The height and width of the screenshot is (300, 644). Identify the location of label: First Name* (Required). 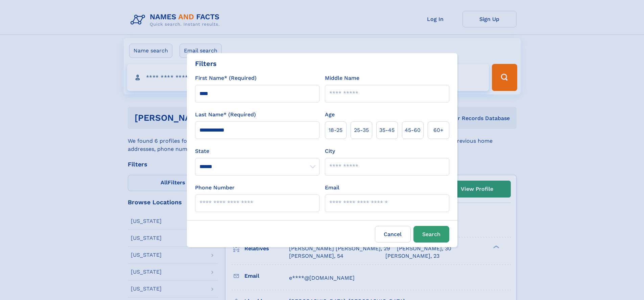
(226, 78).